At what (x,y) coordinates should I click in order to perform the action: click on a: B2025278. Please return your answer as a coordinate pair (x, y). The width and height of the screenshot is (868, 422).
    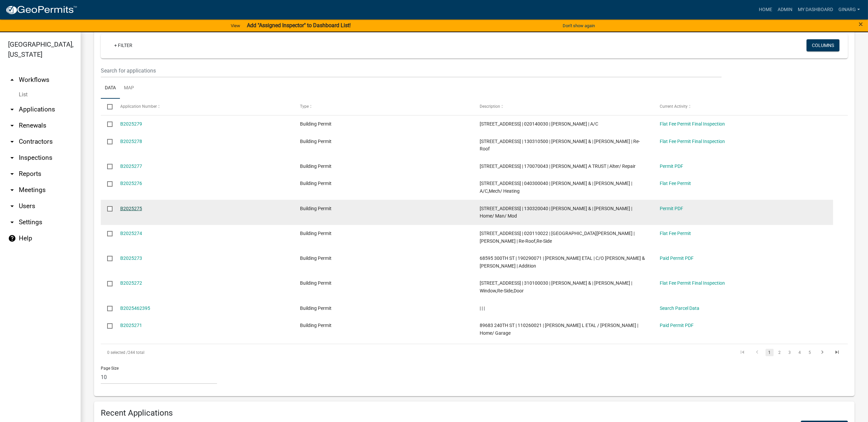
    Looking at the image, I should click on (131, 141).